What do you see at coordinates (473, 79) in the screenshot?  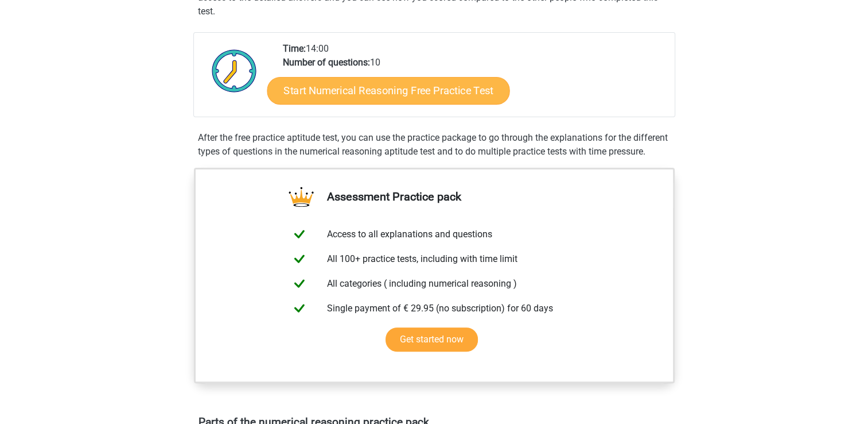 I see `div: 14:00 10` at bounding box center [473, 79].